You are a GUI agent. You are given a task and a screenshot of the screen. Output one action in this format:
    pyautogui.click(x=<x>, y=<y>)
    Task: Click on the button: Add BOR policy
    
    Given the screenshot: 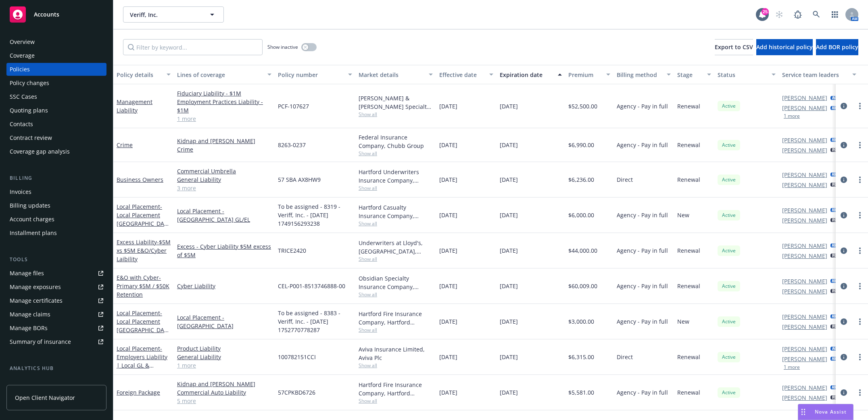 What is the action you would take?
    pyautogui.click(x=837, y=47)
    